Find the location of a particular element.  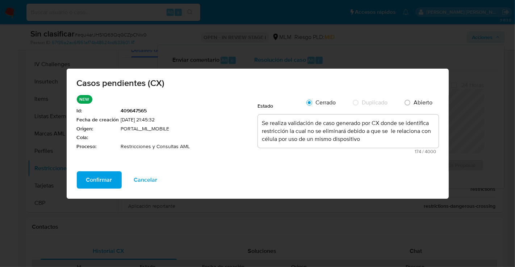

span: 409647565 is located at coordinates (189, 111).